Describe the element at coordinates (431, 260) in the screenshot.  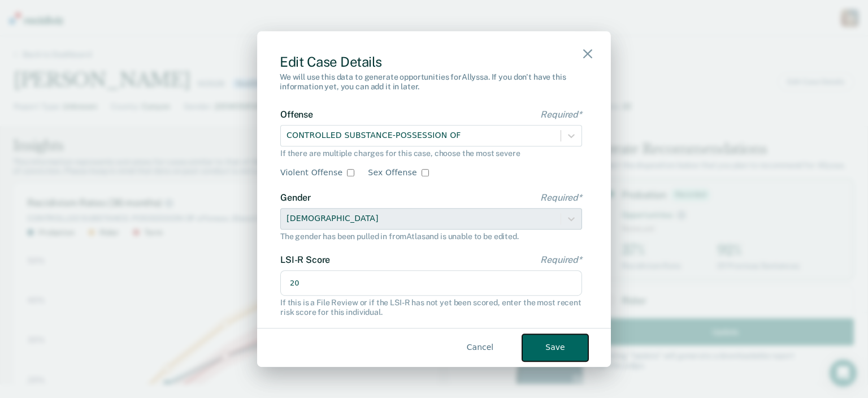
I see `label: LSI-R Score` at that location.